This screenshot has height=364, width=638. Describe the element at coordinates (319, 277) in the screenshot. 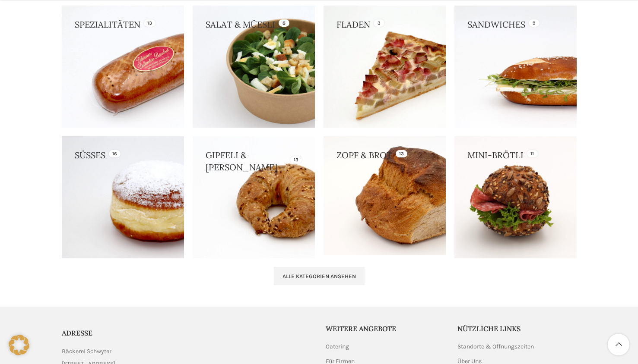

I see `span: Alle Kategorien ansehen` at that location.